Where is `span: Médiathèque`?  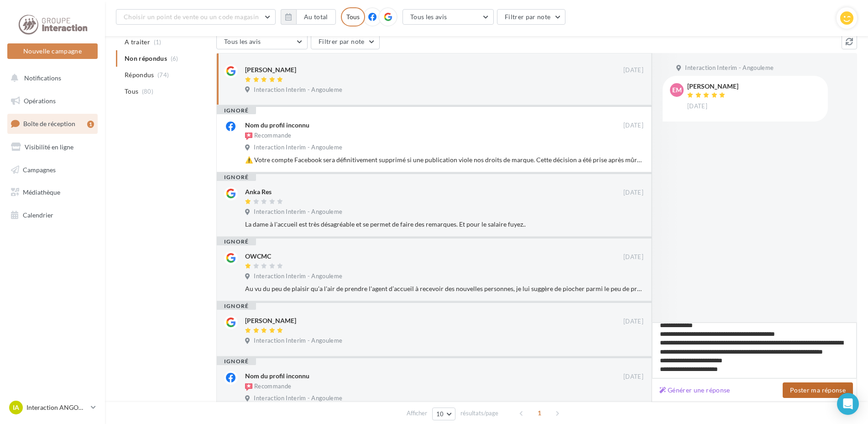
span: Médiathèque is located at coordinates (42, 192).